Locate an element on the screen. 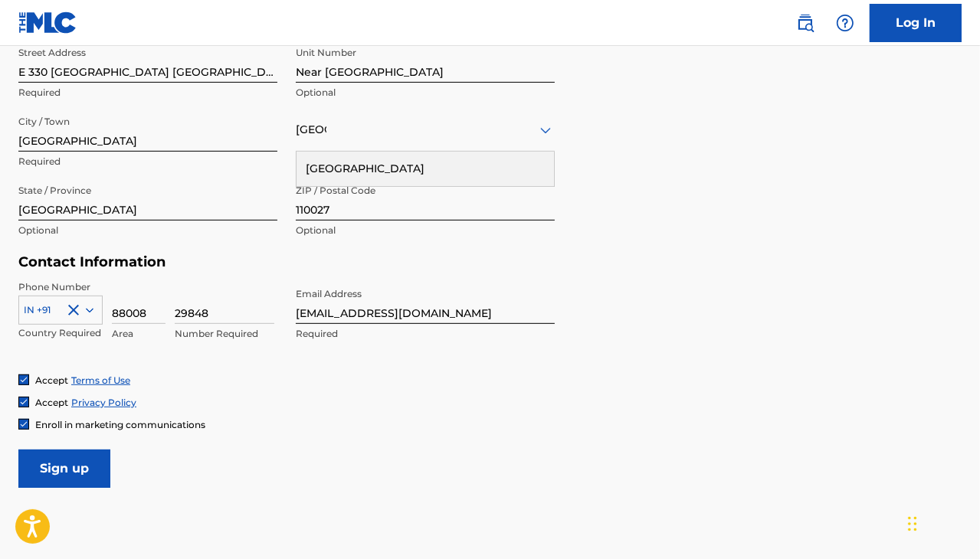 The image size is (980, 559). img: MLC Logo is located at coordinates (47, 22).